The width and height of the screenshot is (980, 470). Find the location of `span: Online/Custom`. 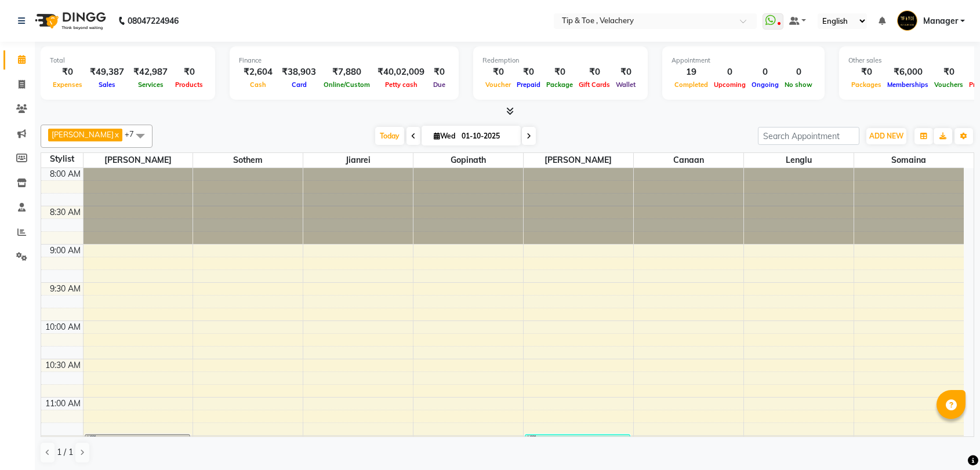

span: Online/Custom is located at coordinates (347, 85).